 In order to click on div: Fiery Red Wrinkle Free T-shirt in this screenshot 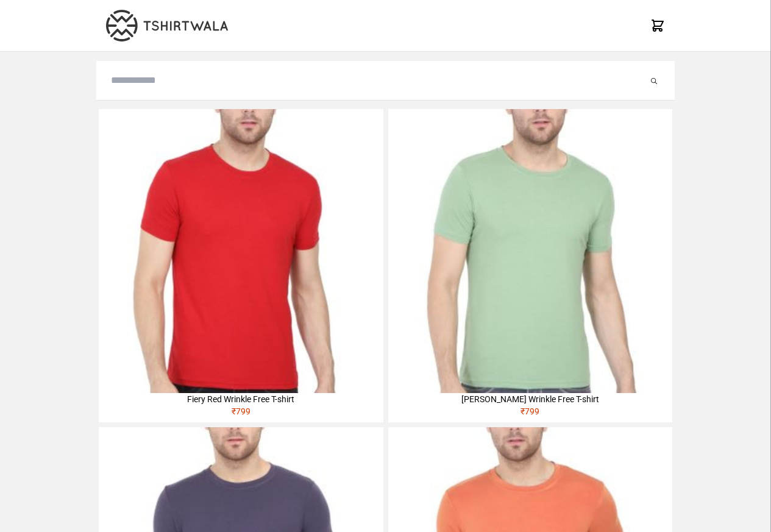, I will do `click(241, 399)`.